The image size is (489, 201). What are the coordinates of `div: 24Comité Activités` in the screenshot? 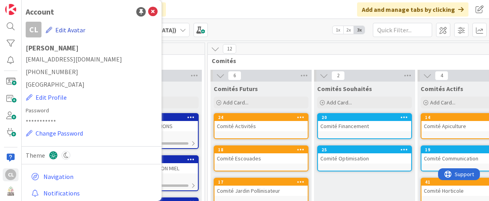 It's located at (261, 123).